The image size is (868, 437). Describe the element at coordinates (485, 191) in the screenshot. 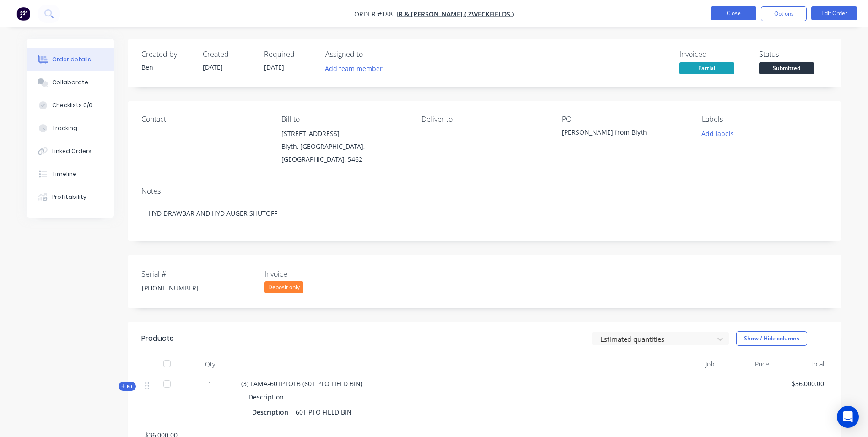

I see `div: Notes` at that location.